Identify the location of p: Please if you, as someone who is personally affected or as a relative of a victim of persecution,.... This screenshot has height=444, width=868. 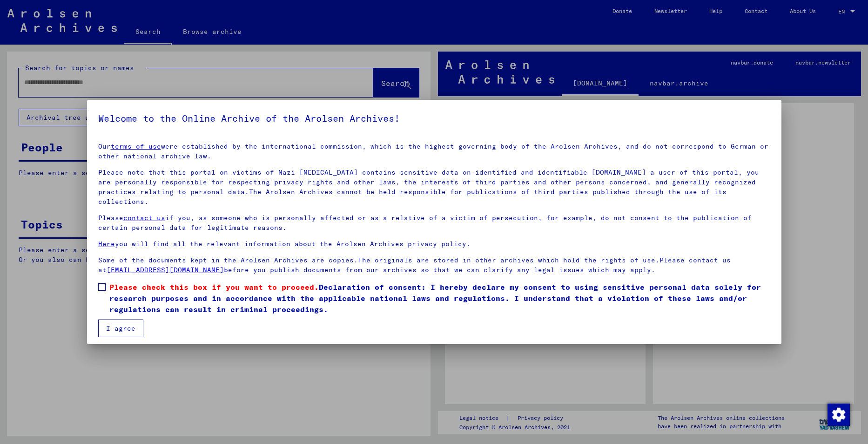
(434, 223).